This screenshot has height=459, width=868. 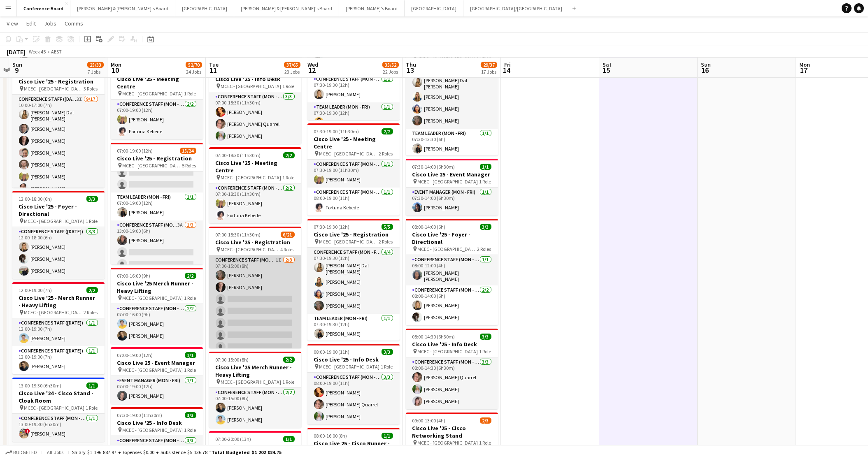 I want to click on button: Conference Board, so click(x=44, y=8).